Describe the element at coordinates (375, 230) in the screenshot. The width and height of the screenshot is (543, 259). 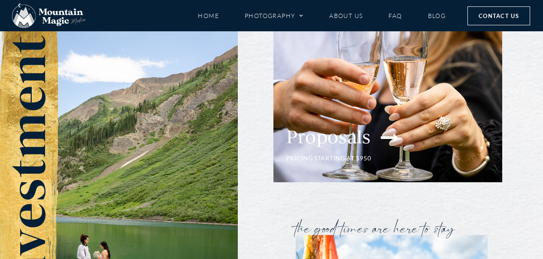
I see `h3: the good times are here to stay` at that location.